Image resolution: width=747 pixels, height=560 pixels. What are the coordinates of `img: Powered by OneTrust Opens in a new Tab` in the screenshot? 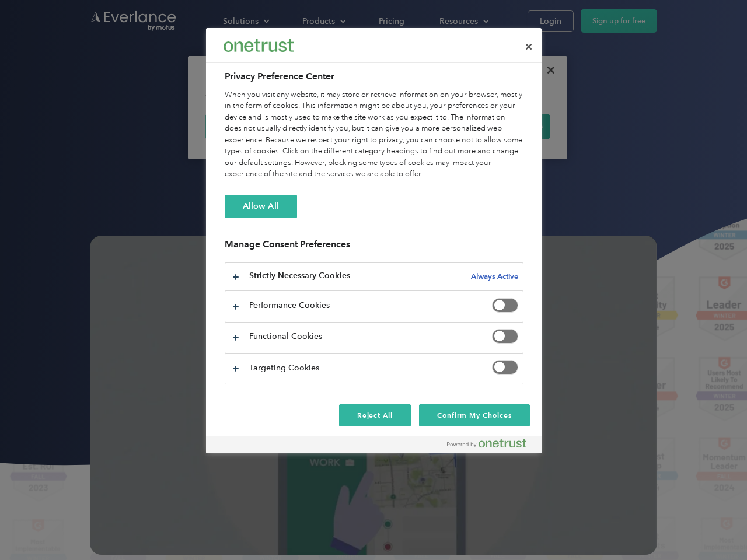 It's located at (487, 444).